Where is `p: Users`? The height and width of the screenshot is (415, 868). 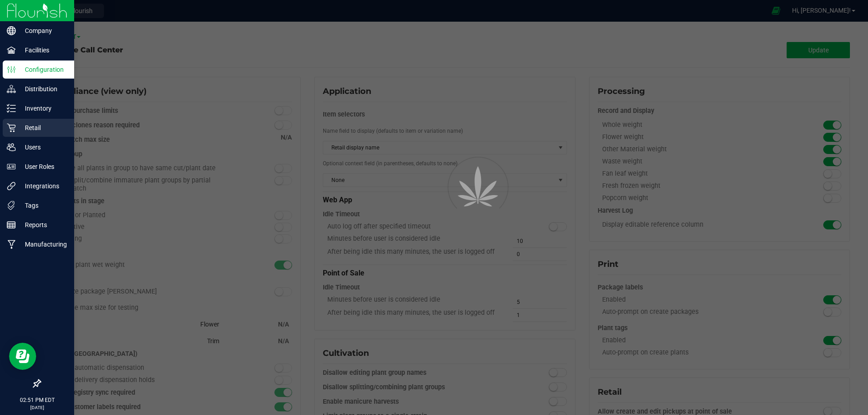
p: Users is located at coordinates (43, 147).